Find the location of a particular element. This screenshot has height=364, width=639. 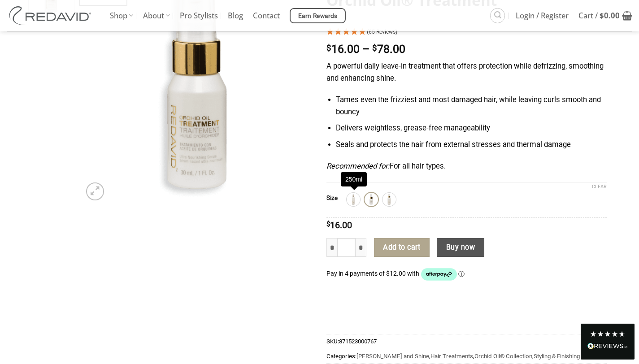

span: Earn Rewards is located at coordinates (318, 16).